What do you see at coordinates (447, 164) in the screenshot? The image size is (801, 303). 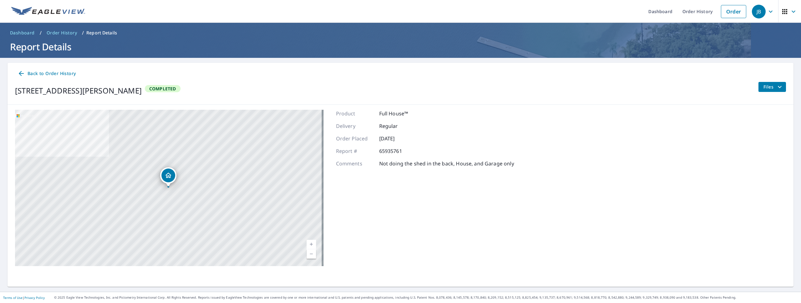 I see `p: Not doing the shed in the back, House, and Garage only` at bounding box center [447, 164].